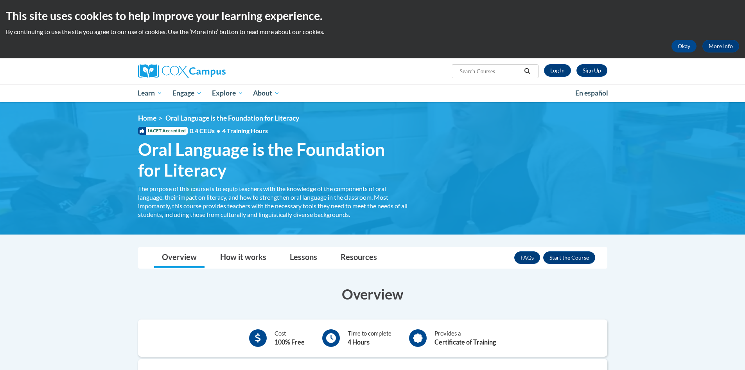 This screenshot has height=370, width=745. Describe the element at coordinates (465, 337) in the screenshot. I see `div: Provides a` at that location.